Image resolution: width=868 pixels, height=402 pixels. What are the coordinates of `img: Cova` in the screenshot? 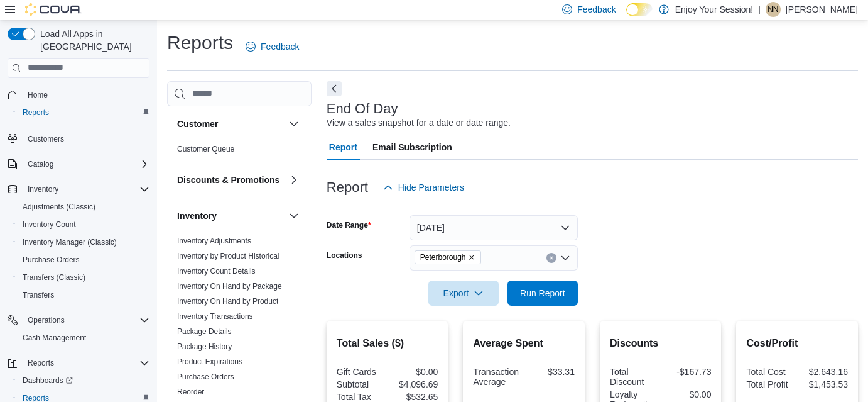 It's located at (53, 9).